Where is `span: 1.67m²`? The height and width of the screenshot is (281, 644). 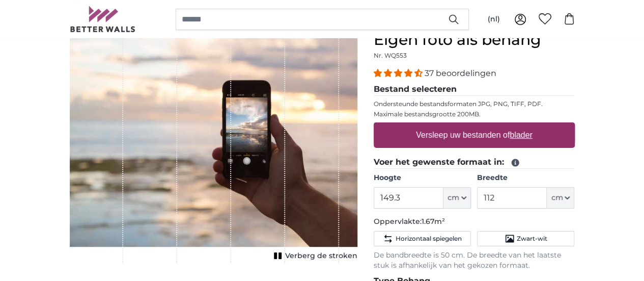
span: 1.67m² is located at coordinates (434, 222).